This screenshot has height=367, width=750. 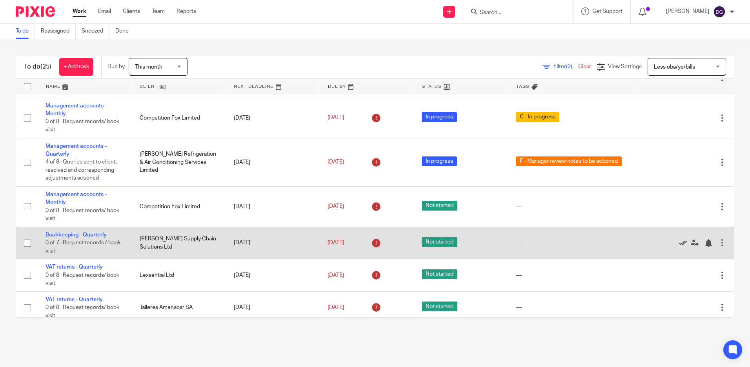 I want to click on img: svg%3E, so click(x=719, y=12).